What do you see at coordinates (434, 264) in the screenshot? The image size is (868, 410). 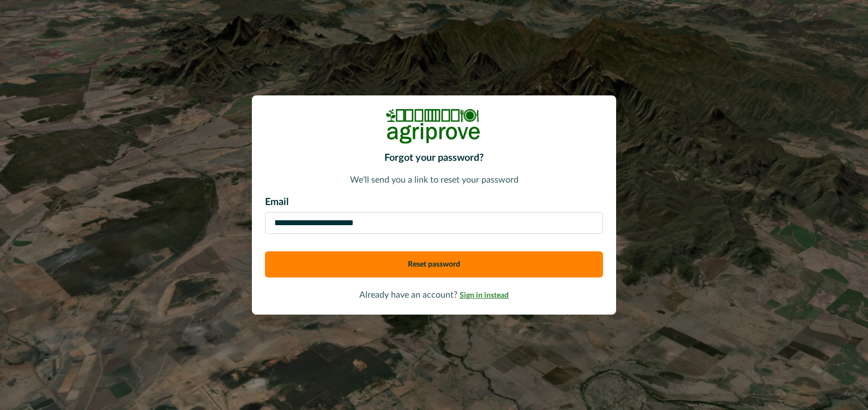 I see `button: Reset password` at bounding box center [434, 264].